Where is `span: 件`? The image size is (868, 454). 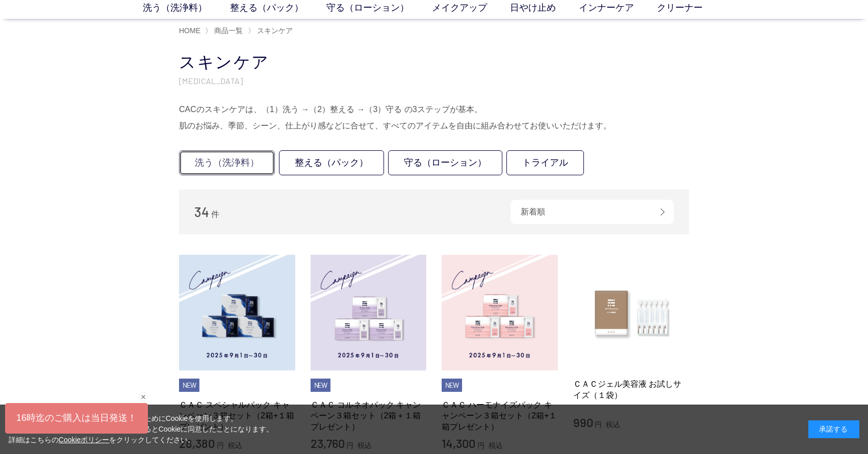
span: 件 is located at coordinates (215, 214).